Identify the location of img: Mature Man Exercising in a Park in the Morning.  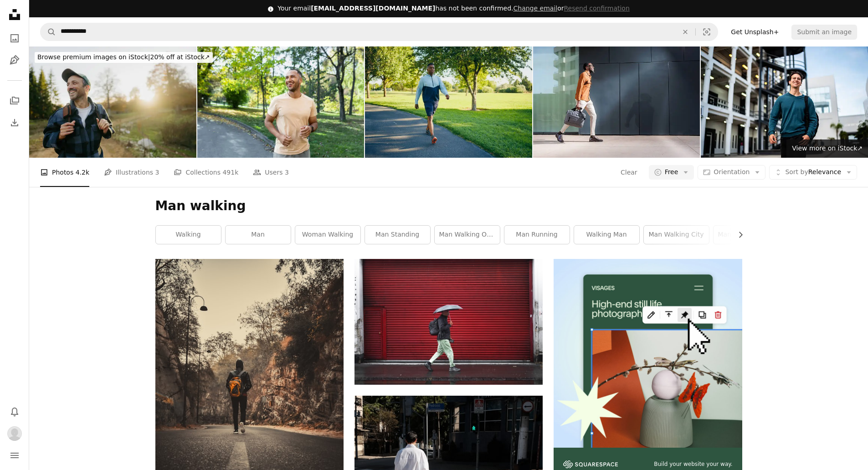
(449, 102).